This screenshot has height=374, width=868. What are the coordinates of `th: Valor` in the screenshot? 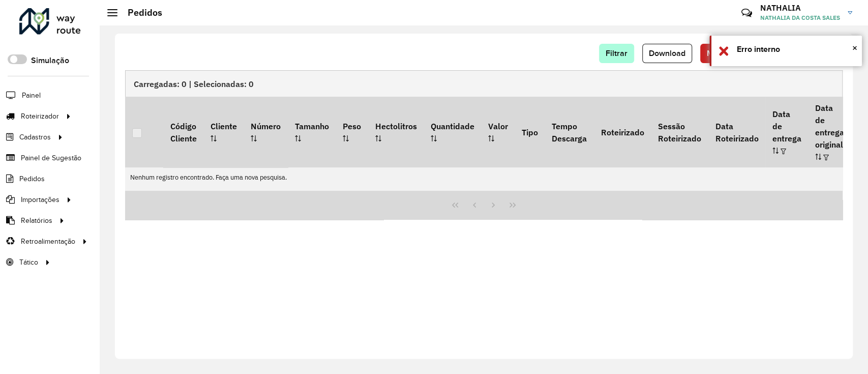 It's located at (498, 132).